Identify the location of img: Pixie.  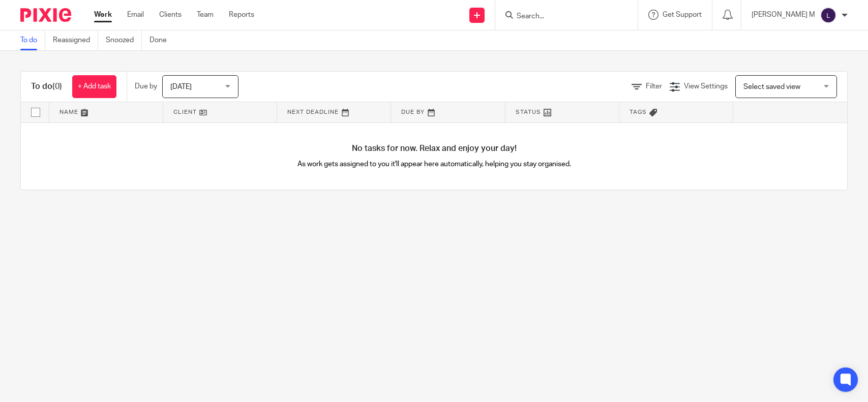
(46, 15).